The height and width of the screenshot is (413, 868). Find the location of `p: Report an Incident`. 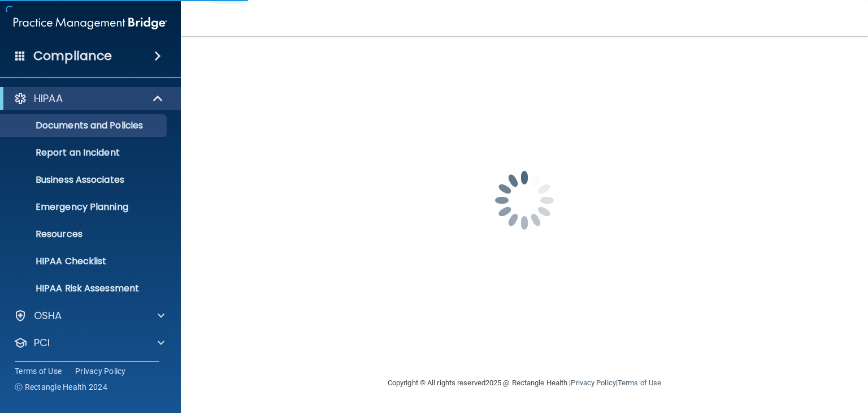

p: Report an Incident is located at coordinates (84, 153).